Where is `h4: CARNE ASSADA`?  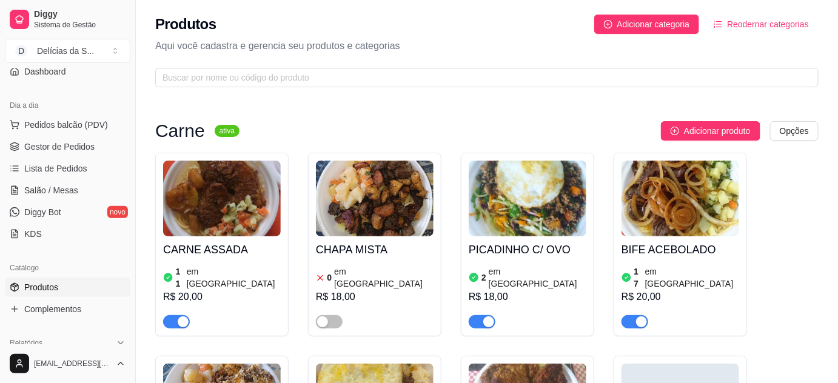 h4: CARNE ASSADA is located at coordinates (222, 250).